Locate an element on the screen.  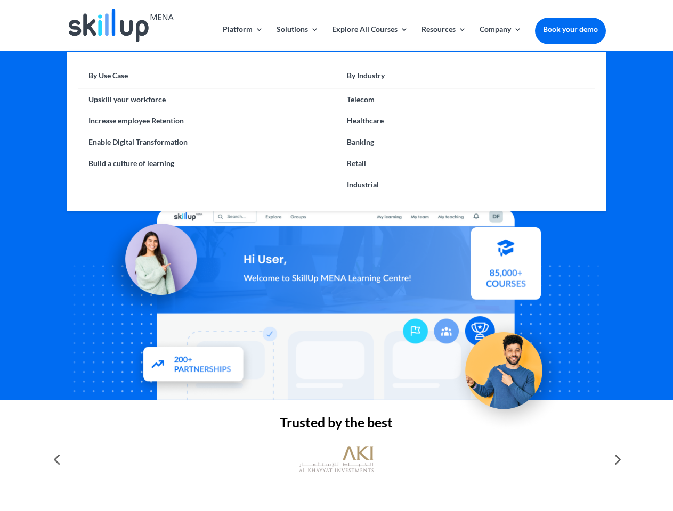
a: Upskill your workforce is located at coordinates (207, 100).